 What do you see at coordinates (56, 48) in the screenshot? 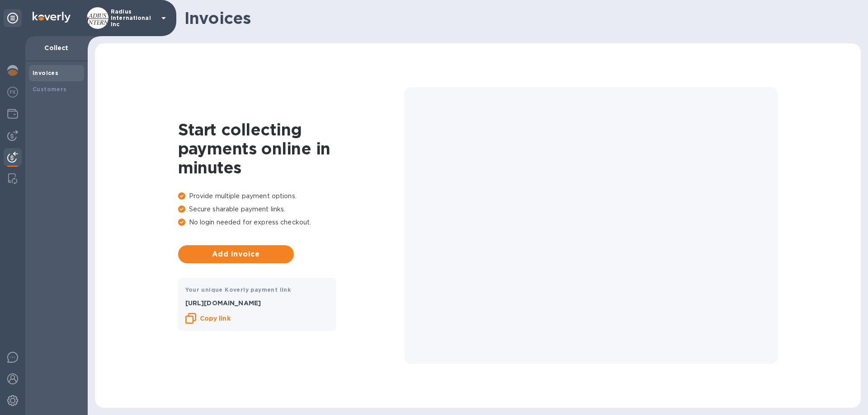
I see `p: Collect` at bounding box center [56, 48].